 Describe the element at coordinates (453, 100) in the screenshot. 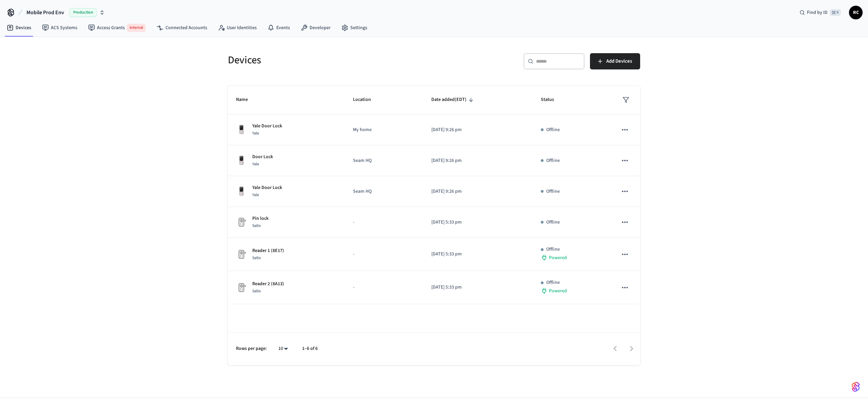

I see `span: Date added(EDT)` at that location.